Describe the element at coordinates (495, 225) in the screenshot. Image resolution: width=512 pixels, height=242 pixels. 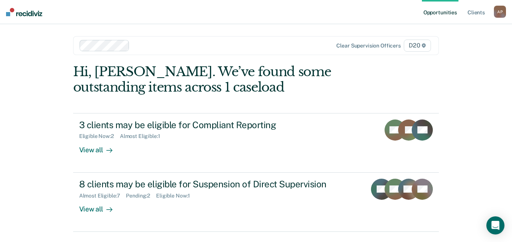
I see `div: Open Intercom Messenger` at that location.